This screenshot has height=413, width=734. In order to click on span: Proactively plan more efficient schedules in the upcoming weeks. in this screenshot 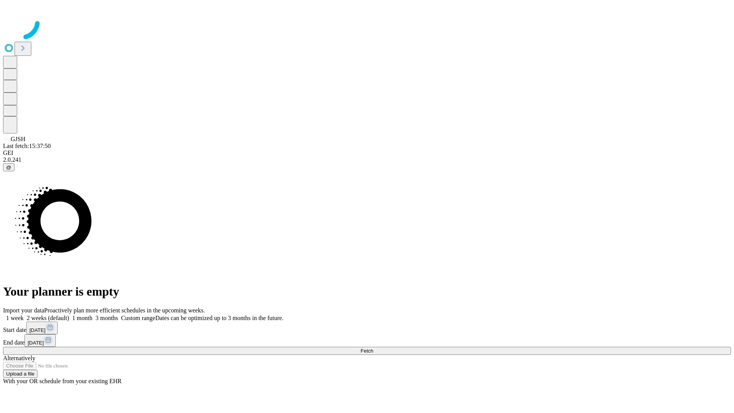, I will do `click(125, 310)`.